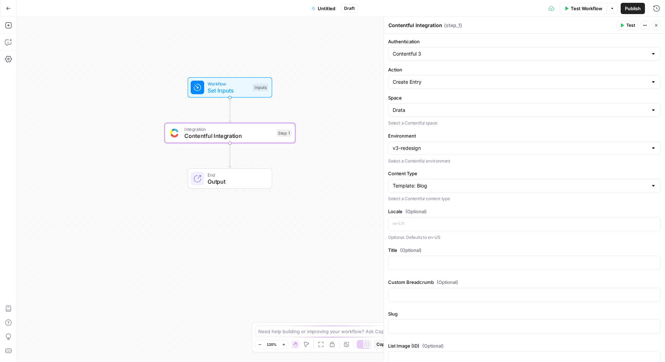 The width and height of the screenshot is (665, 362). I want to click on label: Slug, so click(524, 314).